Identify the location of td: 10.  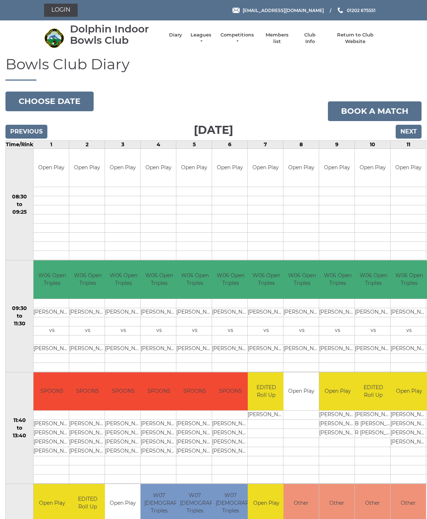
(373, 144).